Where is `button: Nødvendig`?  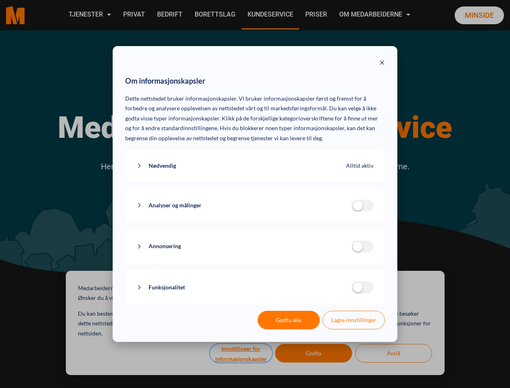 button: Nødvendig is located at coordinates (241, 166).